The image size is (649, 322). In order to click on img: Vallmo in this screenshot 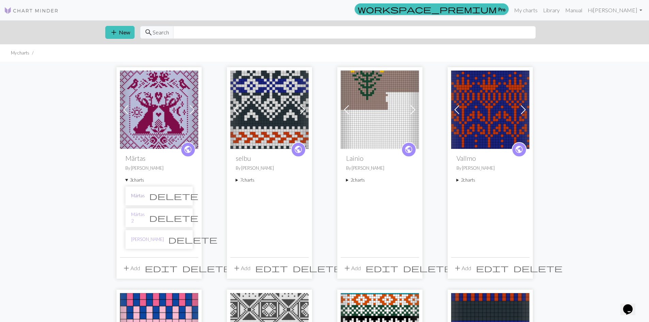, I will do `click(490, 110)`.